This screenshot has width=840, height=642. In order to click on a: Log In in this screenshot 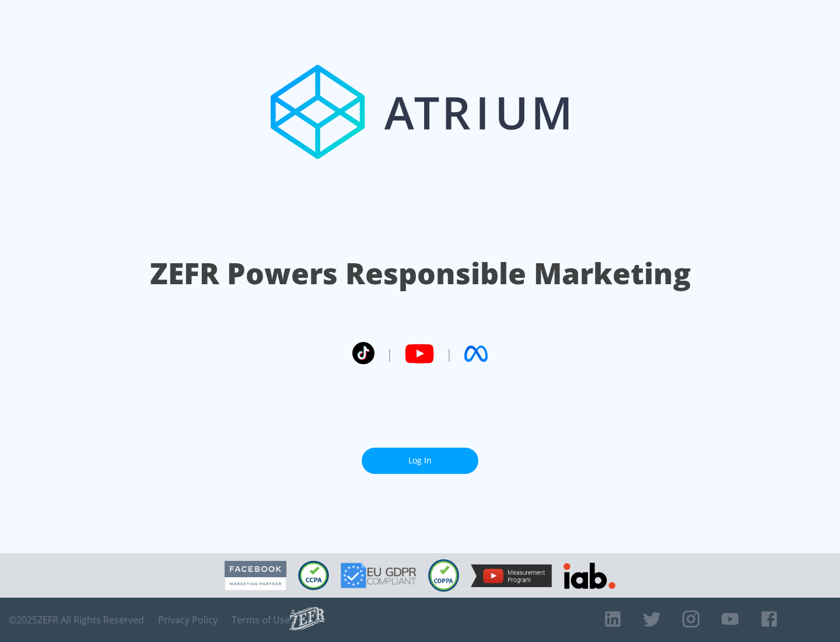, I will do `click(420, 460)`.